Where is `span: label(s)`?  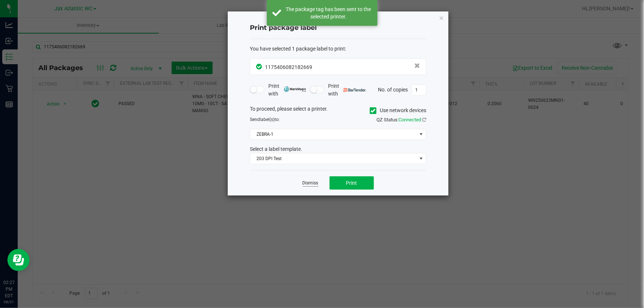
span: label(s) is located at coordinates (267, 120).